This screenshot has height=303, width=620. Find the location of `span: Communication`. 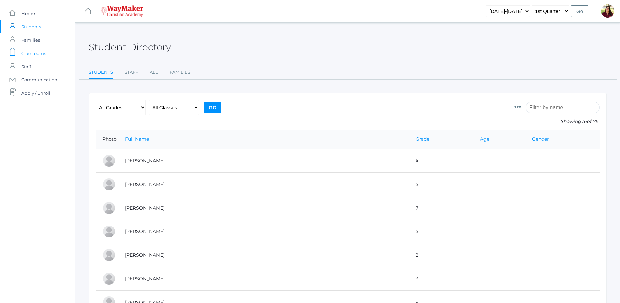

span: Communication is located at coordinates (39, 80).